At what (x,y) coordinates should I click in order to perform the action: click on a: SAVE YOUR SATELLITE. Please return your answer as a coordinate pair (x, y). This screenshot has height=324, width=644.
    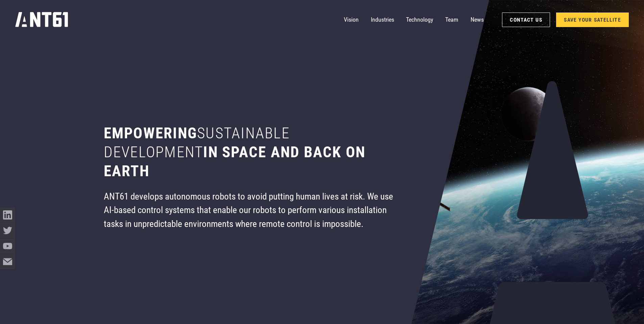
    Looking at the image, I should click on (592, 20).